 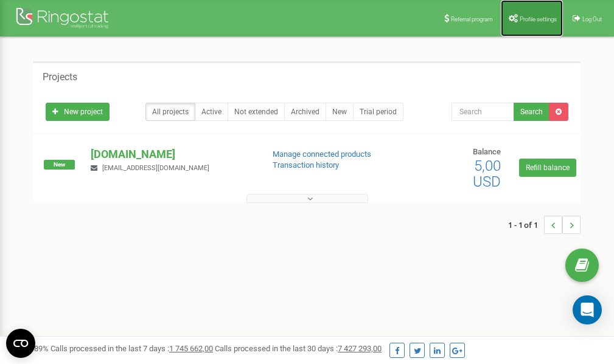 What do you see at coordinates (526, 225) in the screenshot?
I see `span: 1 - 1 of 1` at bounding box center [526, 225].